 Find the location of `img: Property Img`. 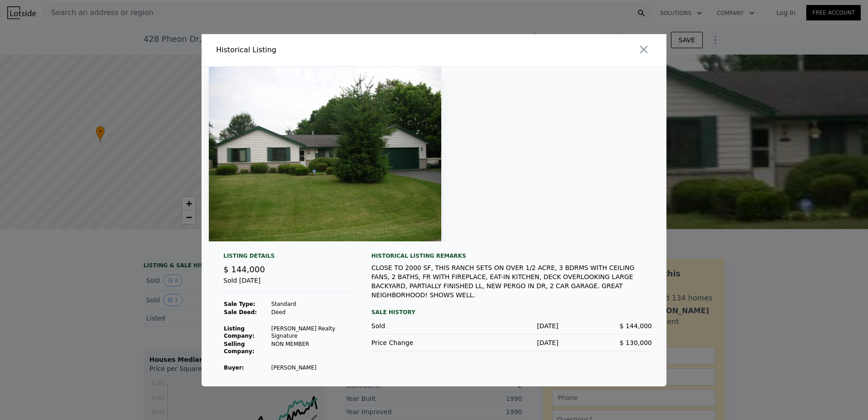

img: Property Img is located at coordinates (325, 154).